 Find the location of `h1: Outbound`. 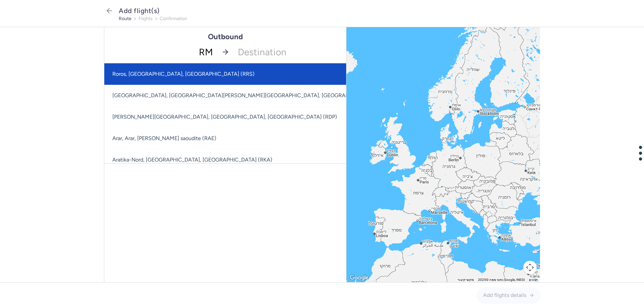

h1: Outbound is located at coordinates (225, 37).